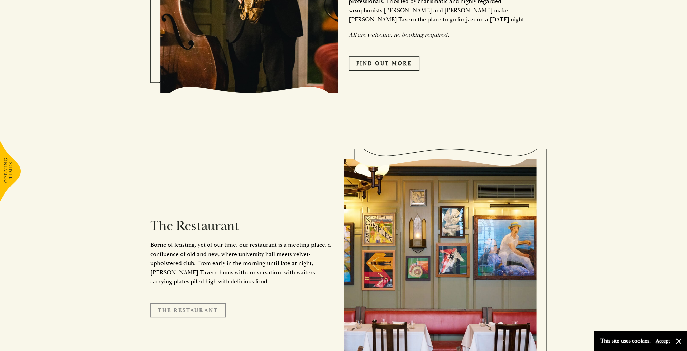  Describe the element at coordinates (242, 226) in the screenshot. I see `h2: The Restaurant` at that location.